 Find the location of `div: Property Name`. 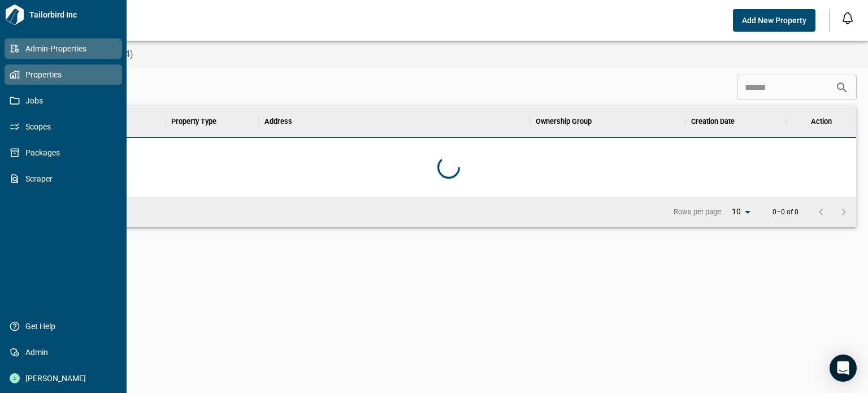

div: Property Name is located at coordinates (103, 122).